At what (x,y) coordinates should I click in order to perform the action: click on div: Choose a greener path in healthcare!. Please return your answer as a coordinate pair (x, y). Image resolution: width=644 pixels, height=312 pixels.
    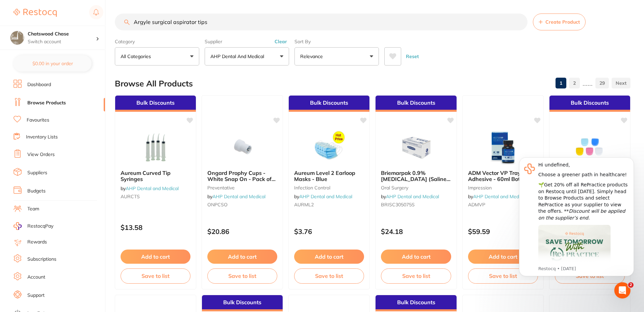
    Looking at the image, I should click on (75, 23).